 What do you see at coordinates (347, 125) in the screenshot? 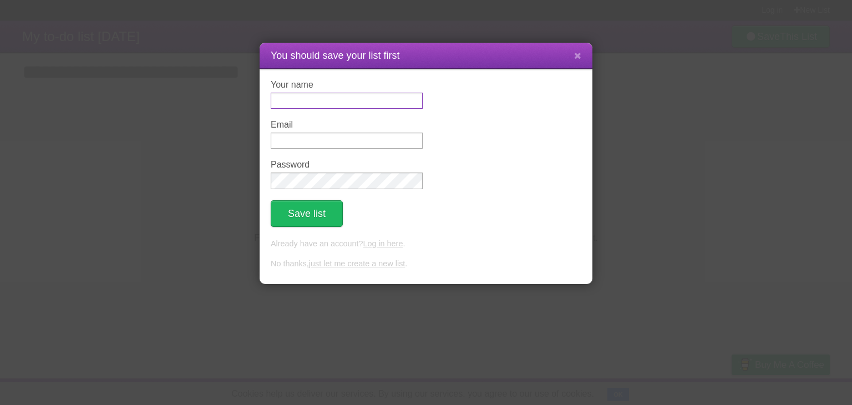
I see `label: Email` at bounding box center [347, 125].